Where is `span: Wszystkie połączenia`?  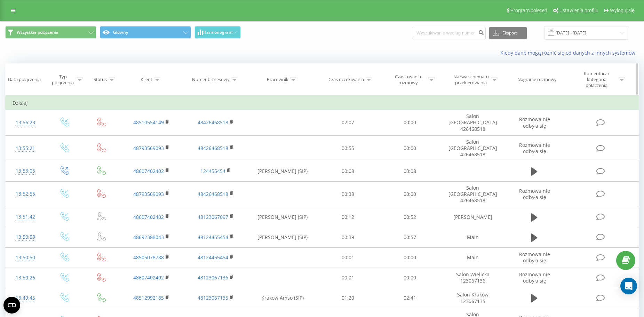
span: Wszystkie połączenia is located at coordinates (38, 33).